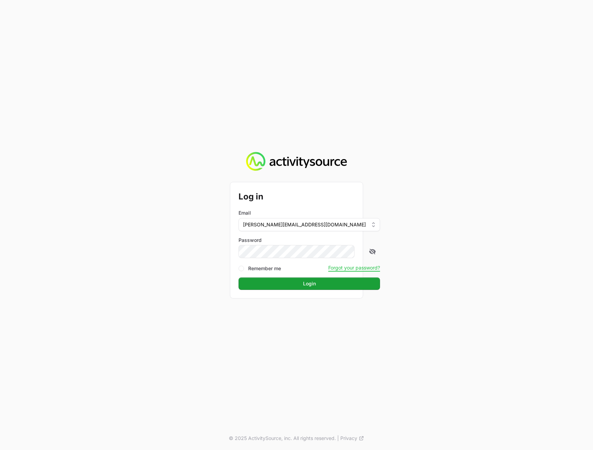 This screenshot has height=450, width=593. Describe the element at coordinates (245, 213) in the screenshot. I see `label: Email` at that location.